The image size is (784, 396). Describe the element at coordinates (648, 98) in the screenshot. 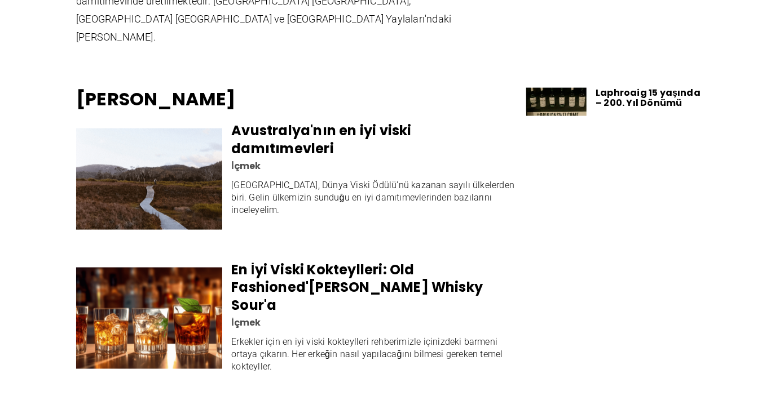

I see `font: Laphroaig 15 yaşında – 200. Yıl Dönümü` at that location.